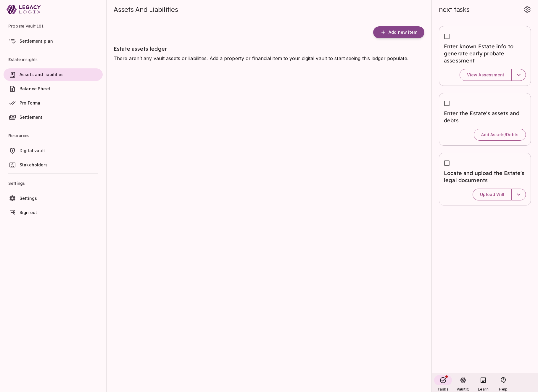 The height and width of the screenshot is (392, 538). Describe the element at coordinates (261, 59) in the screenshot. I see `span: There aren’t any vault assets or liabilities. Add a property or financial item to your digital va...` at that location.